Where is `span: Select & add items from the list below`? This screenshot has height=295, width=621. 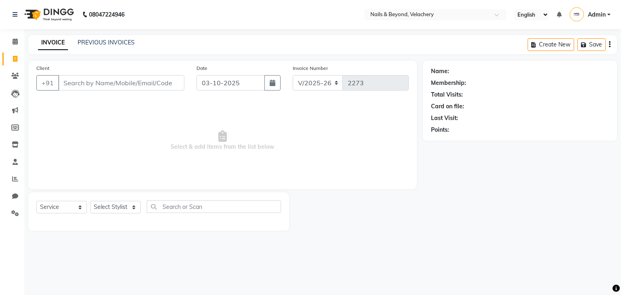 span: Select & add items from the list below is located at coordinates (222, 141).